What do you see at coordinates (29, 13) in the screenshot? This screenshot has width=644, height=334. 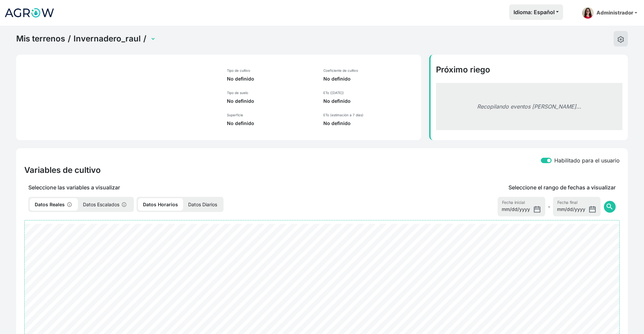 I see `img: Logo` at bounding box center [29, 13].